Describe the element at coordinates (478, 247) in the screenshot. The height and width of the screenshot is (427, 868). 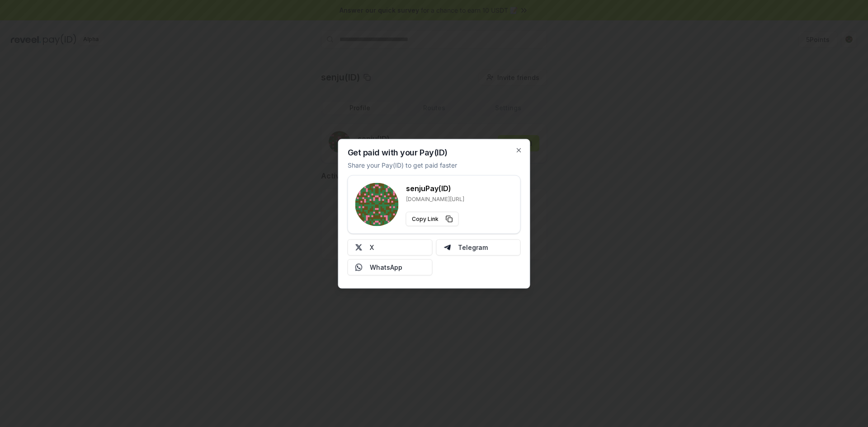
I see `button: Telegram` at that location.